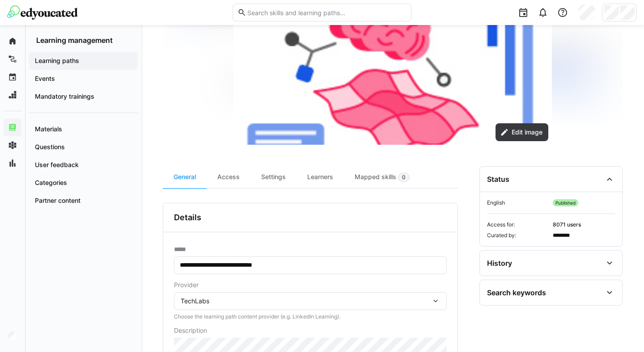  What do you see at coordinates (498, 179) in the screenshot?
I see `div: Status` at bounding box center [498, 179].